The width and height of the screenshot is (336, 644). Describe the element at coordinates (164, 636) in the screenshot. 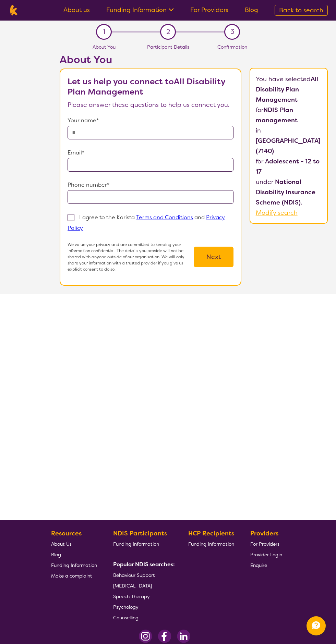

I see `img: Facebook` at that location.